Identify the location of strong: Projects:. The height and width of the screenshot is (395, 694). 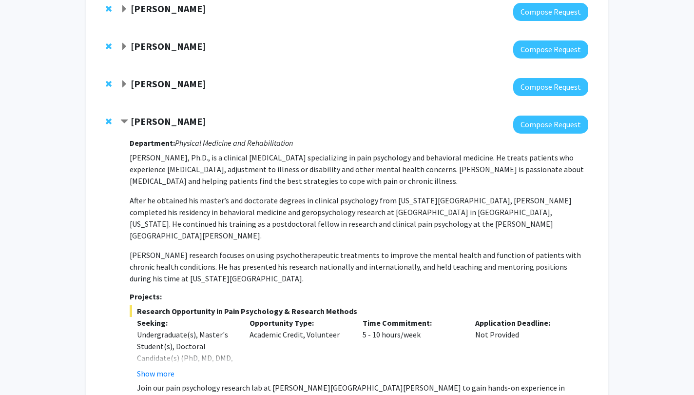
(146, 296).